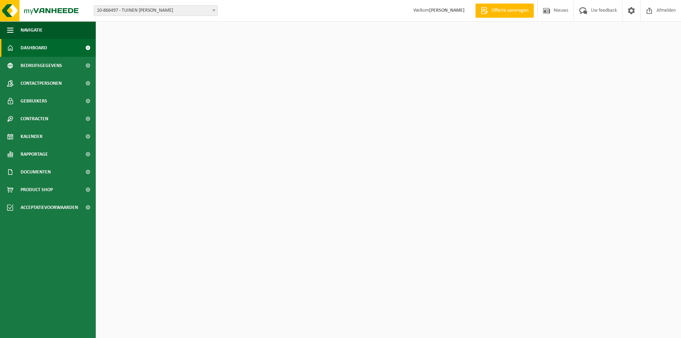 Image resolution: width=681 pixels, height=338 pixels. Describe the element at coordinates (156, 11) in the screenshot. I see `span: 10-866497 - TUINEN VERPLANCKE PATRICK - ICHTEGEM` at that location.